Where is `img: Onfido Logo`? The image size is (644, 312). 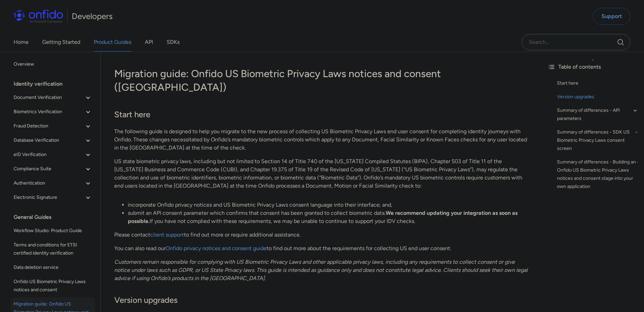
img: Onfido Logo is located at coordinates (38, 16).